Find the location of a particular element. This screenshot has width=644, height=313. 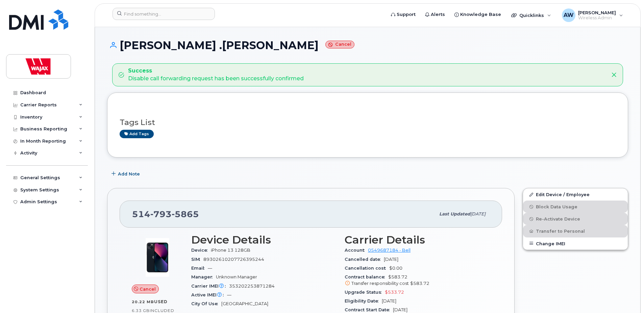

span: 514 is located at coordinates (166, 214).